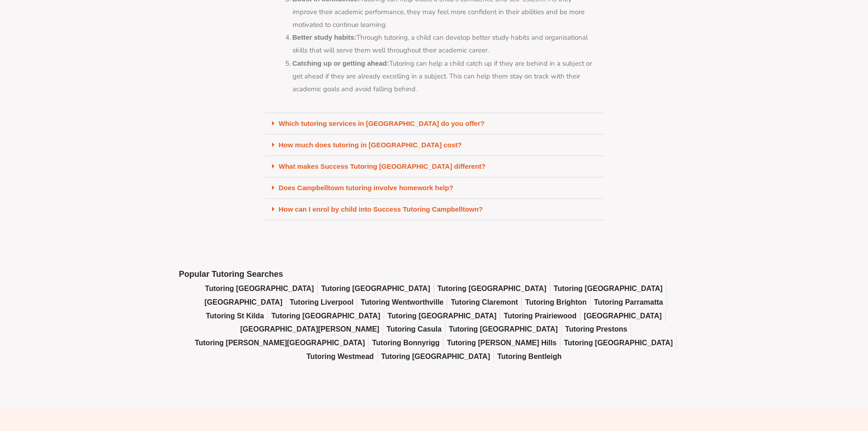  What do you see at coordinates (792, 380) in the screenshot?
I see `div: Chat Widget` at bounding box center [792, 380].